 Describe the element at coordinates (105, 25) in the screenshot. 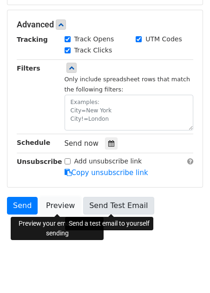

I see `h5: Advanced` at that location.